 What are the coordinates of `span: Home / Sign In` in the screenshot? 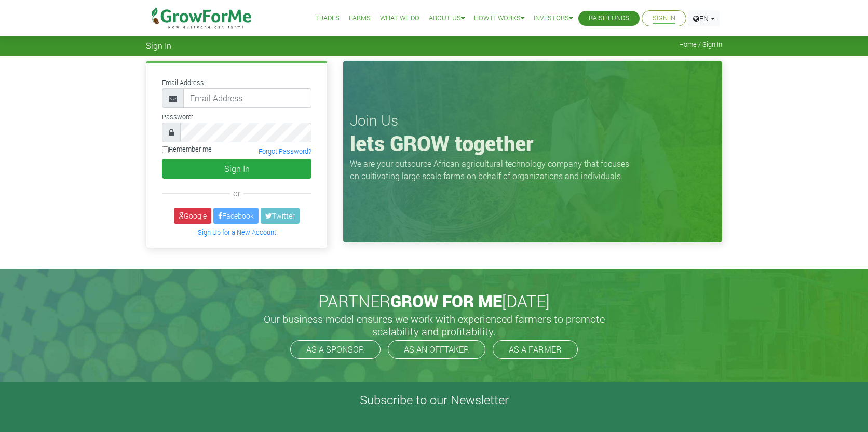 It's located at (700, 44).